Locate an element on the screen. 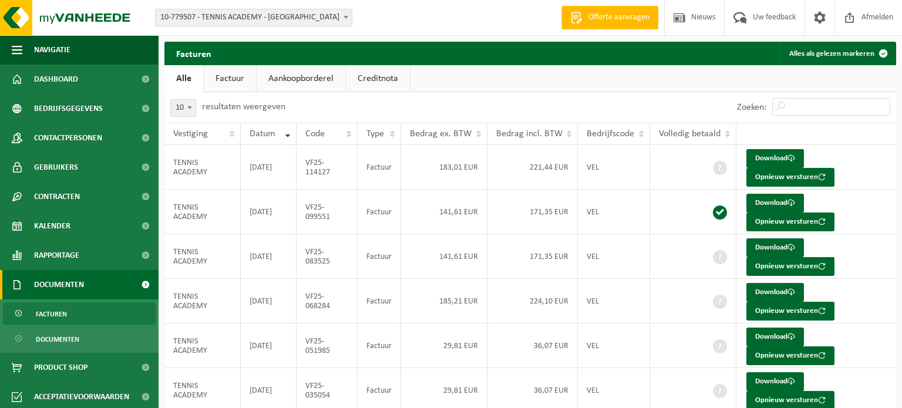 Image resolution: width=902 pixels, height=408 pixels. a: Creditnota is located at coordinates (377, 79).